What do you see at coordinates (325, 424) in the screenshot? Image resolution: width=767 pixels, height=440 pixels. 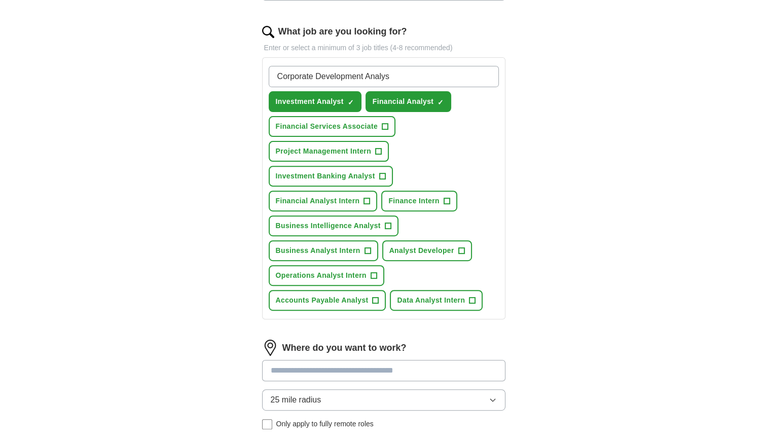 I see `span: Only apply to fully remote roles` at bounding box center [325, 424].